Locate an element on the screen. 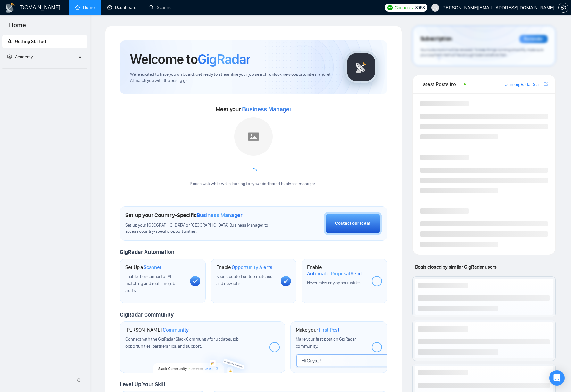  a: homeHome is located at coordinates (85, 7).